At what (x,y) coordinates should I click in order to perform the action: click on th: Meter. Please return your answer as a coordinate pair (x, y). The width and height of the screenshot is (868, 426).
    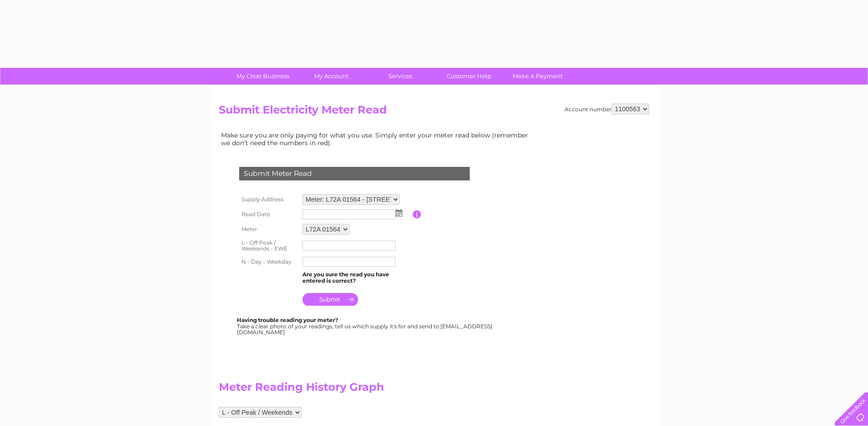
    Looking at the image, I should click on (269, 229).